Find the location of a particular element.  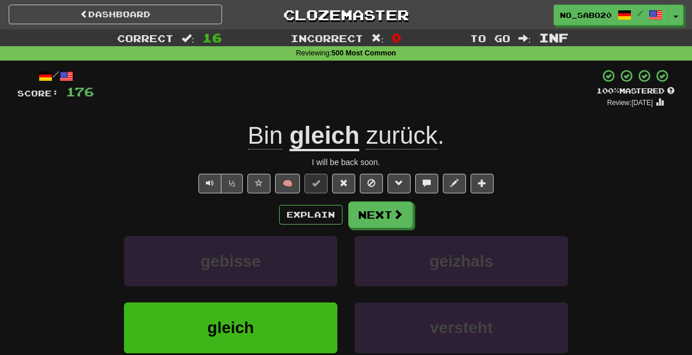

button: versteht is located at coordinates (461, 327).